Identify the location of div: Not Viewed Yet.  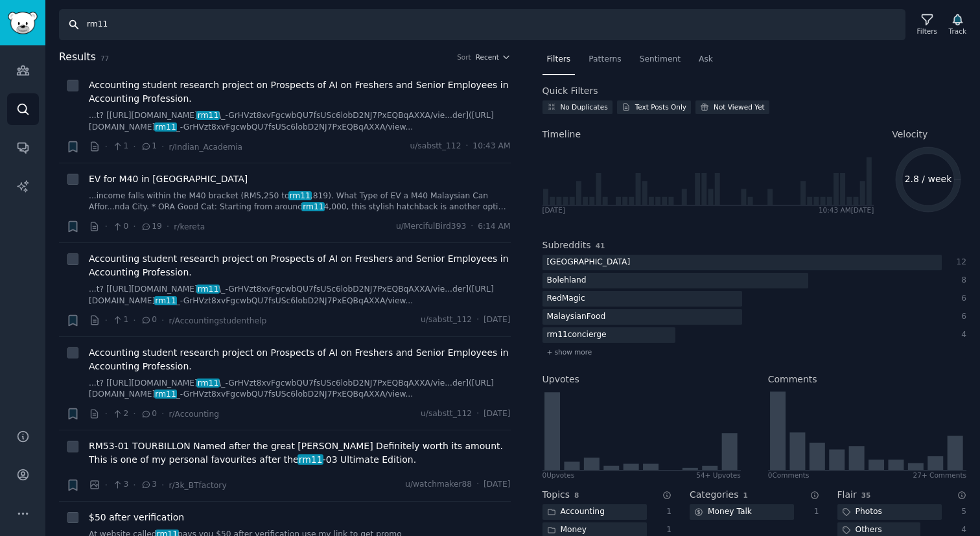
(739, 107).